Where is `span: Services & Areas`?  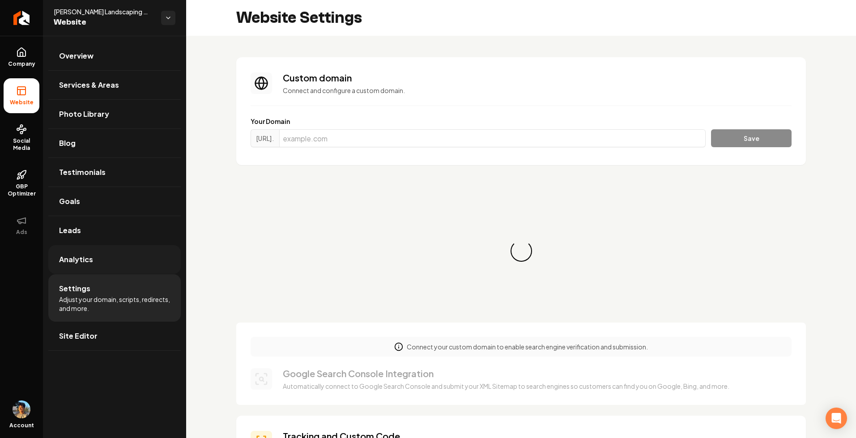
span: Services & Areas is located at coordinates (89, 85).